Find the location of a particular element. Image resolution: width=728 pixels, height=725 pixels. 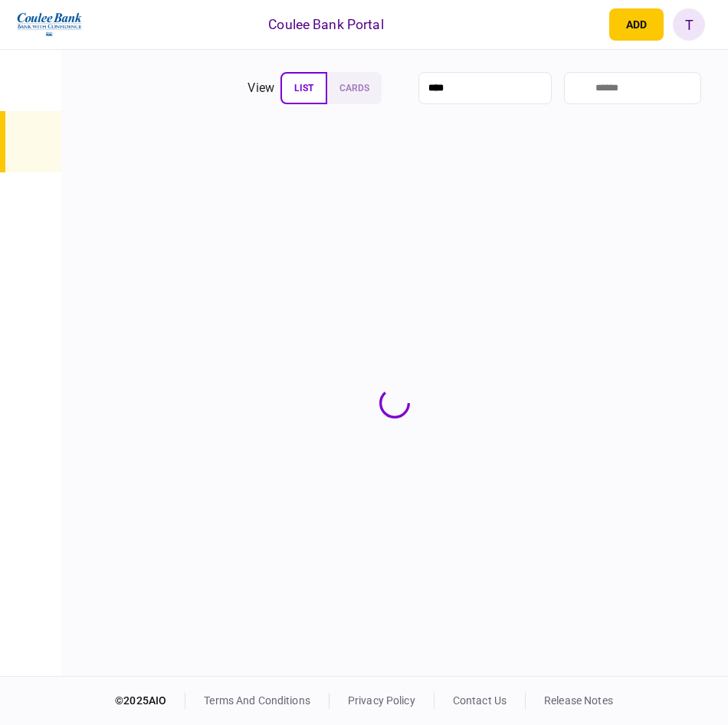

button: T is located at coordinates (688, 25).